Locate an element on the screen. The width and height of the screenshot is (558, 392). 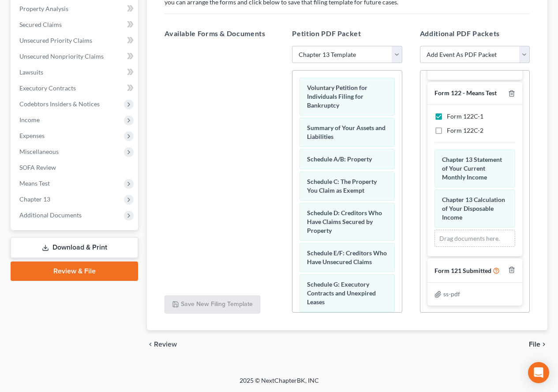
span: Miscellaneous is located at coordinates (39, 152).